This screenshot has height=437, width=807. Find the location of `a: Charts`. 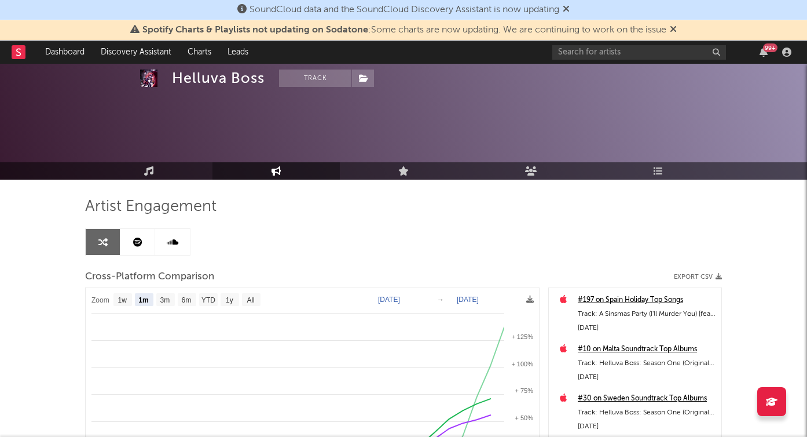

a: Charts is located at coordinates (199, 52).